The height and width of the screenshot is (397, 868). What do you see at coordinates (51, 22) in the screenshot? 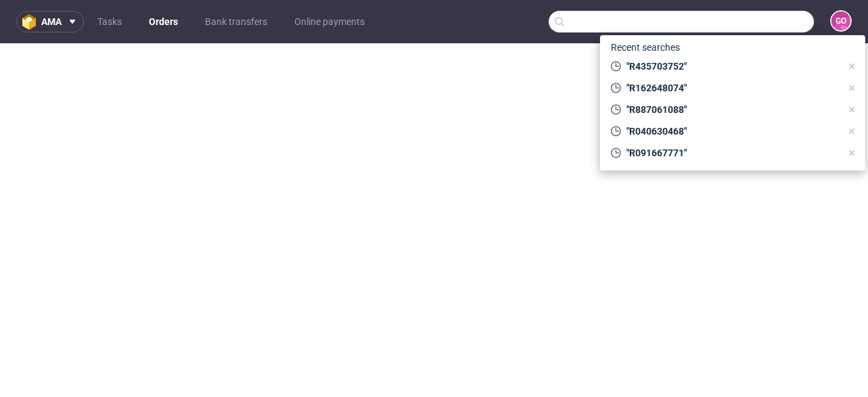
I see `span: ama` at bounding box center [51, 22].